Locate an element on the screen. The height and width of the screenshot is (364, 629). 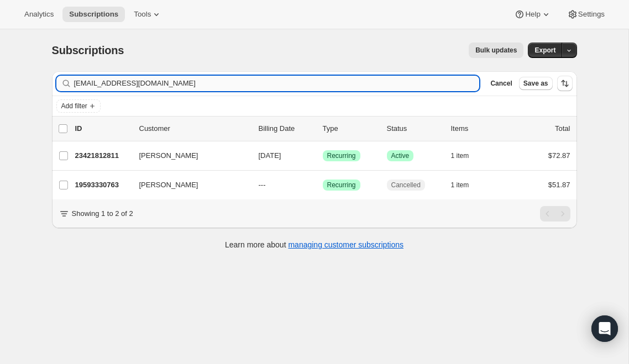
span: Cancelled is located at coordinates (406, 185).